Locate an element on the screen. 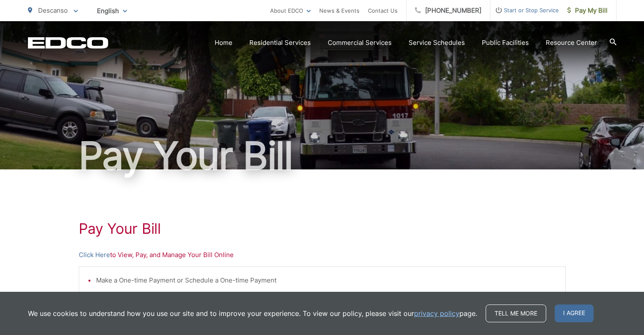 The image size is (644, 335). a: EDCD logo. Return to the homepage. is located at coordinates (68, 43).